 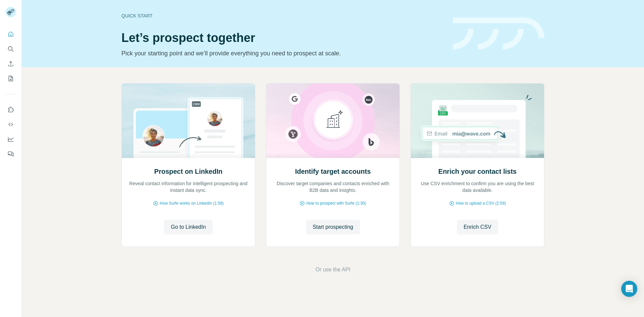 I want to click on span: Start prospecting, so click(x=333, y=227).